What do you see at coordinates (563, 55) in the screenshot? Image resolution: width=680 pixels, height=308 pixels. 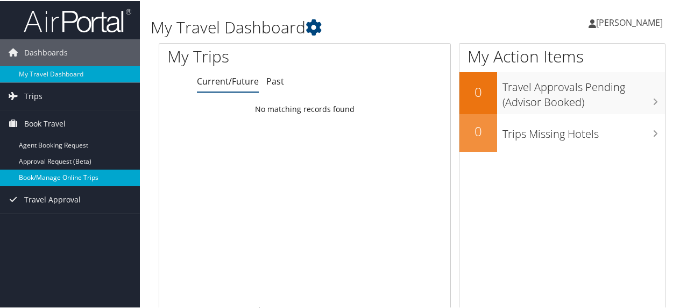 I see `h1: My Action Items` at bounding box center [563, 55].